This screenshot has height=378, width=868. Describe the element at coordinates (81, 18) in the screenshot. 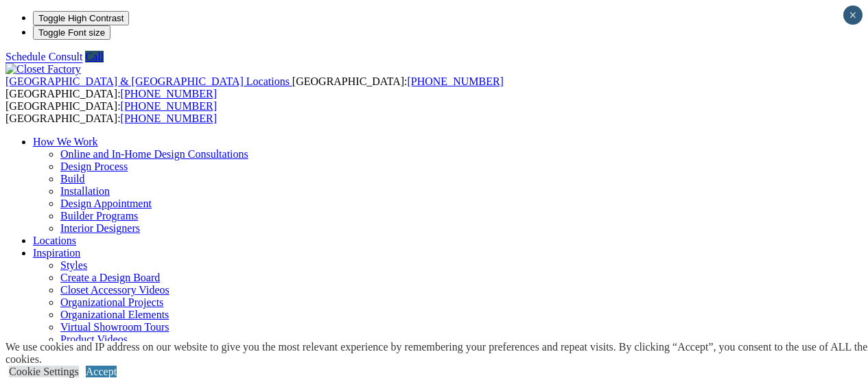

I see `span: Toggle High Contrast` at that location.